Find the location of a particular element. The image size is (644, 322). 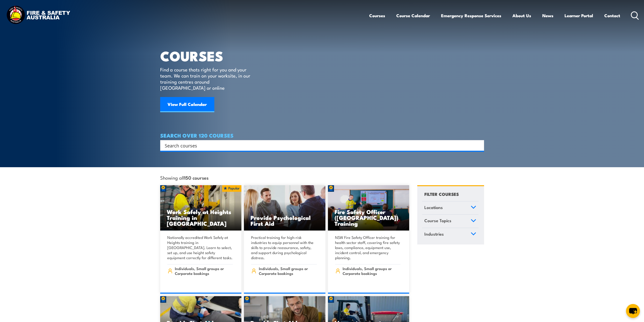

span: Industries is located at coordinates (434, 234).